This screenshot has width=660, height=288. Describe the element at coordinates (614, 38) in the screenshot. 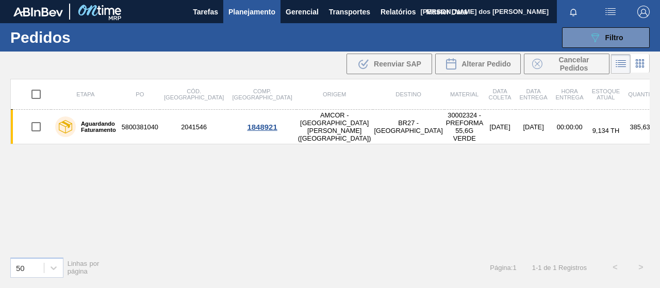

I see `span: Filtro` at that location.